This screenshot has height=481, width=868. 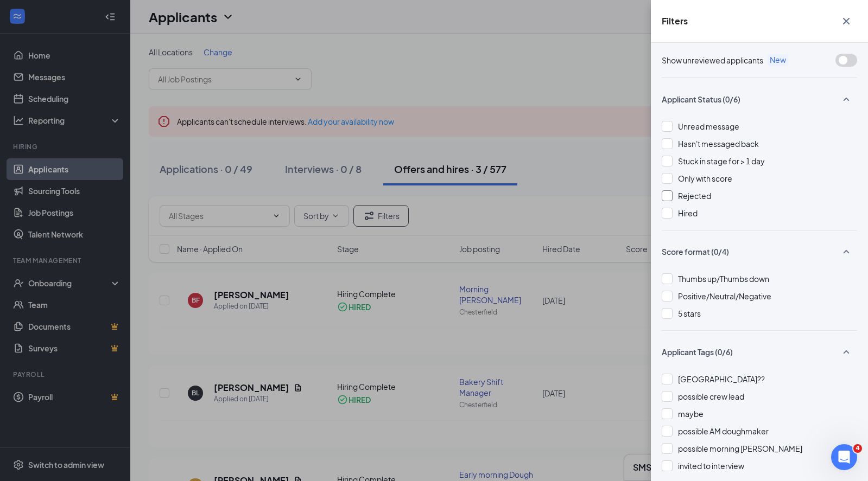 I want to click on svg: Cross, so click(x=847, y=21).